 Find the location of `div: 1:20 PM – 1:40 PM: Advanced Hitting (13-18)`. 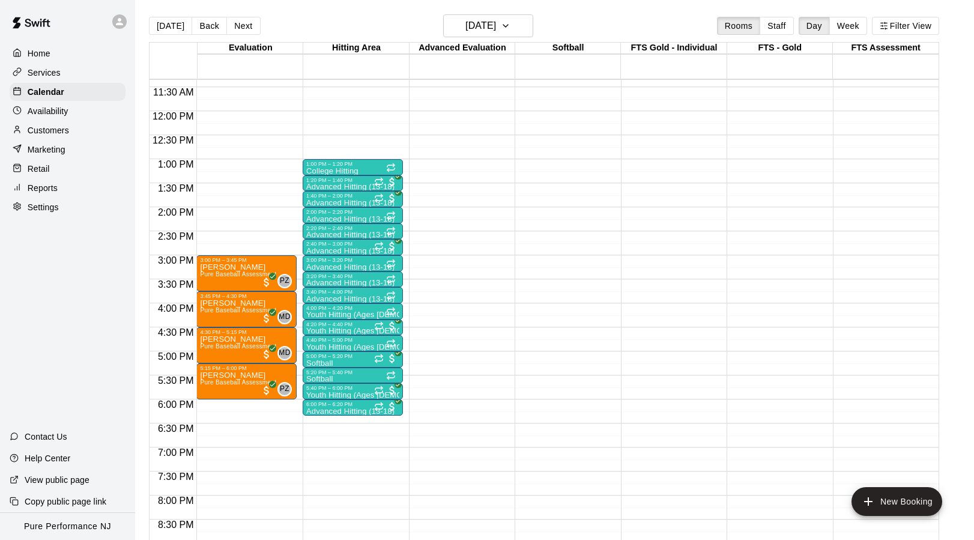

div: 1:20 PM – 1:40 PM: Advanced Hitting (13-18) is located at coordinates (352, 183).